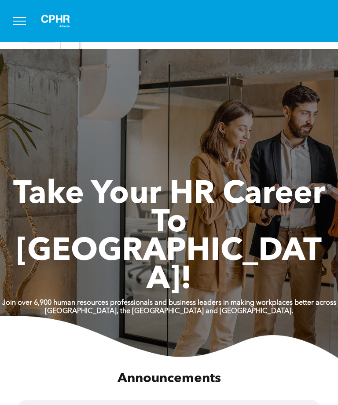  Describe the element at coordinates (169, 379) in the screenshot. I see `span: Announcements` at that location.